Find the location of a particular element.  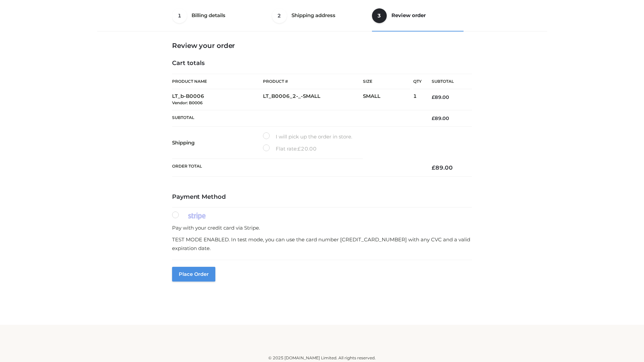

th: Shipping is located at coordinates (217, 143).